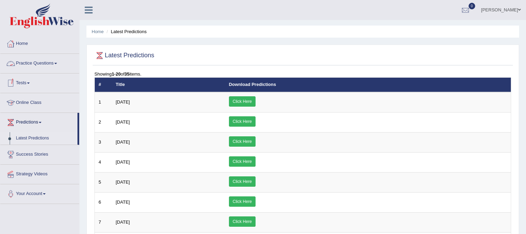 The width and height of the screenshot is (526, 234). Describe the element at coordinates (40, 63) in the screenshot. I see `a: Practice Questions` at that location.